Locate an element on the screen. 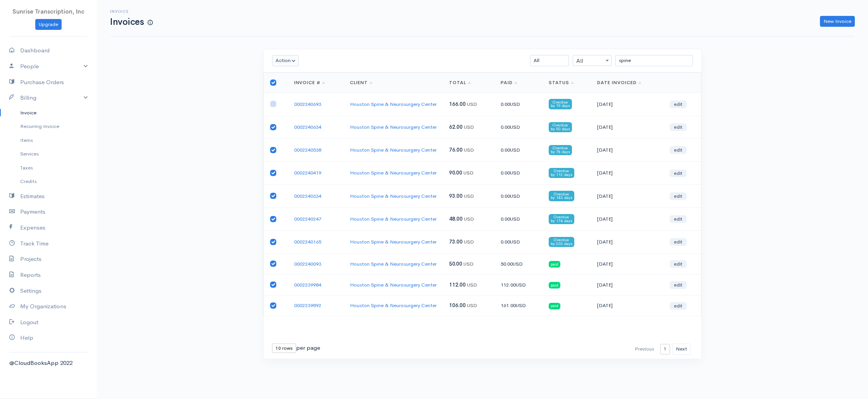  span: 166.00 is located at coordinates (457, 104).